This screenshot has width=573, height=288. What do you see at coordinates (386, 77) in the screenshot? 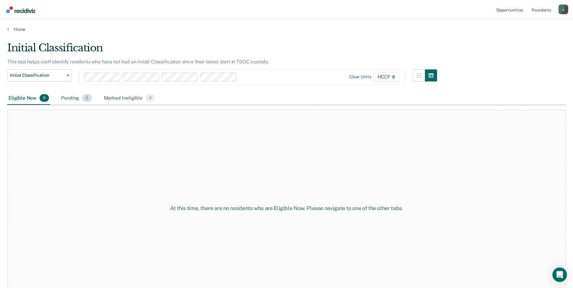
I see `span: HCCF` at bounding box center [386, 77].